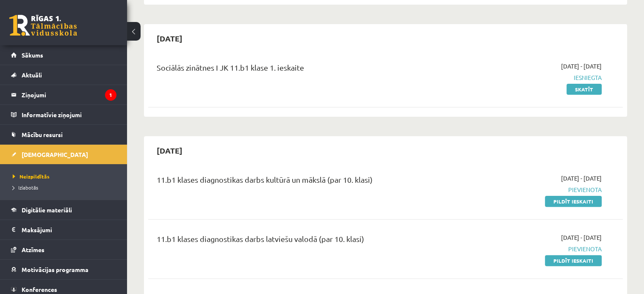  Describe the element at coordinates (43, 25) in the screenshot. I see `a: Rīgas 1. Tālmācības vidusskola` at that location.